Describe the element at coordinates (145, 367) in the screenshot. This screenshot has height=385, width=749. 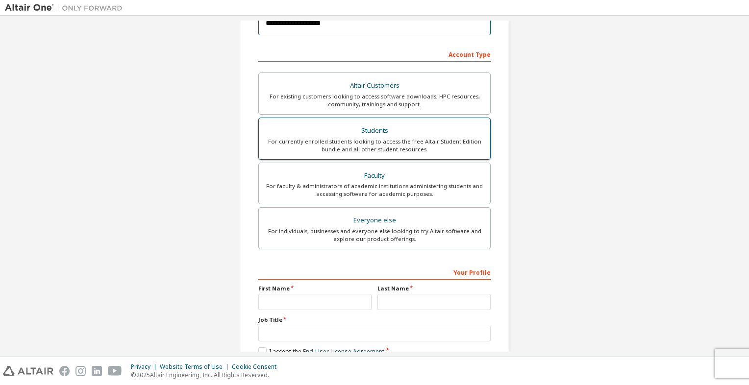
I see `div: Privacy` at that location.